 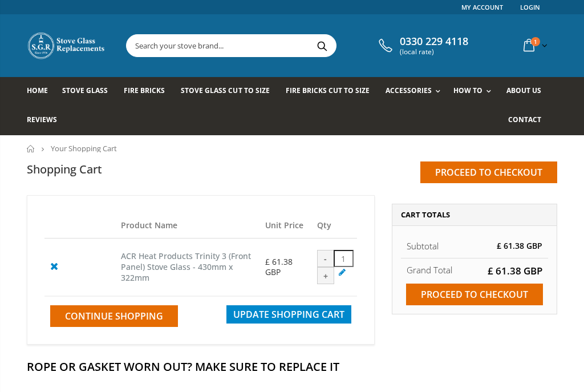 I want to click on th: Product Name, so click(x=187, y=225).